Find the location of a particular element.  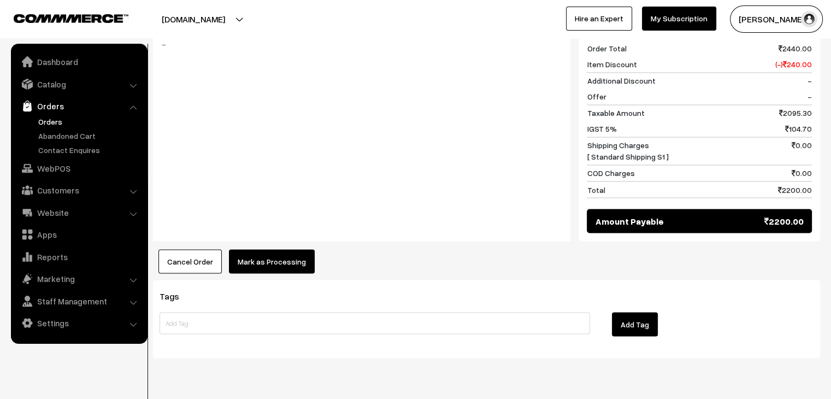

a: Contact Enquires is located at coordinates (90, 150).